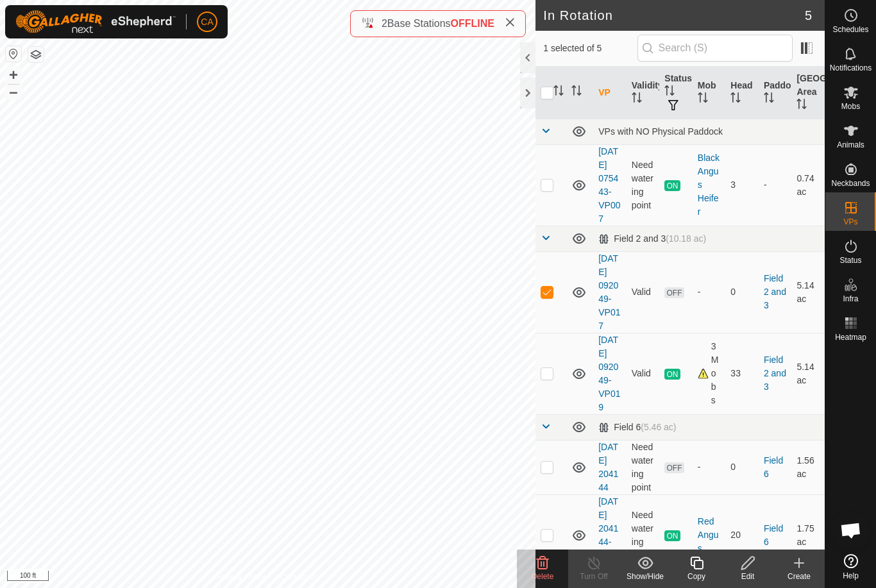 Image resolution: width=876 pixels, height=588 pixels. Describe the element at coordinates (850, 576) in the screenshot. I see `span: Help` at that location.